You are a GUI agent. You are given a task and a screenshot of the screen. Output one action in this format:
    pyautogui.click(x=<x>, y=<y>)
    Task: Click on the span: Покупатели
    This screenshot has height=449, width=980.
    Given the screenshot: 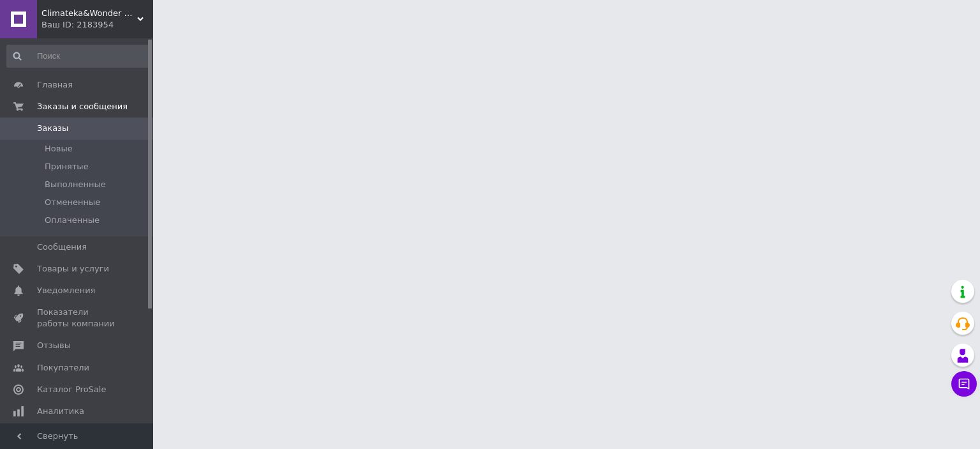 What is the action you would take?
    pyautogui.click(x=63, y=368)
    